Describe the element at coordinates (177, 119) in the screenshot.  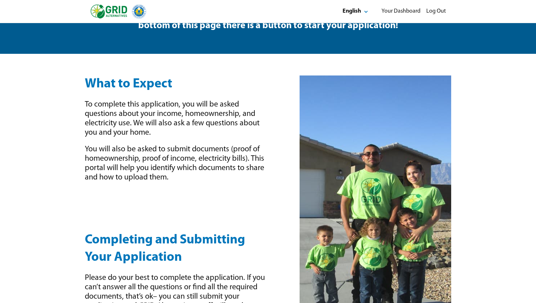
I see `div: To complete this application, you will be asked questions about your income, homeownership, and e...` at that location.